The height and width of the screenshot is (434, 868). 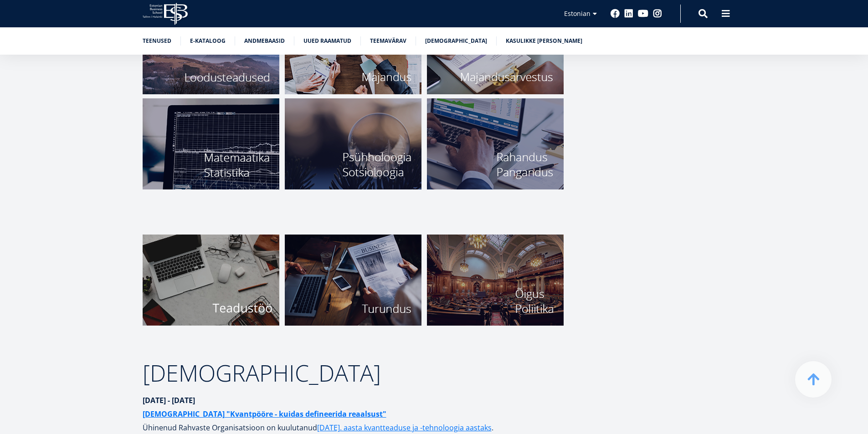 What do you see at coordinates (354, 281) in the screenshot?
I see `img: 14. Turundus.png` at bounding box center [354, 281].